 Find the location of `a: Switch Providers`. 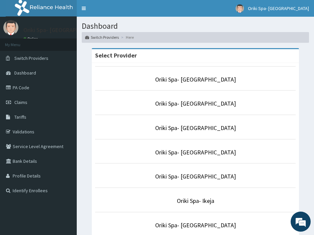

a: Switch Providers is located at coordinates (102, 37).